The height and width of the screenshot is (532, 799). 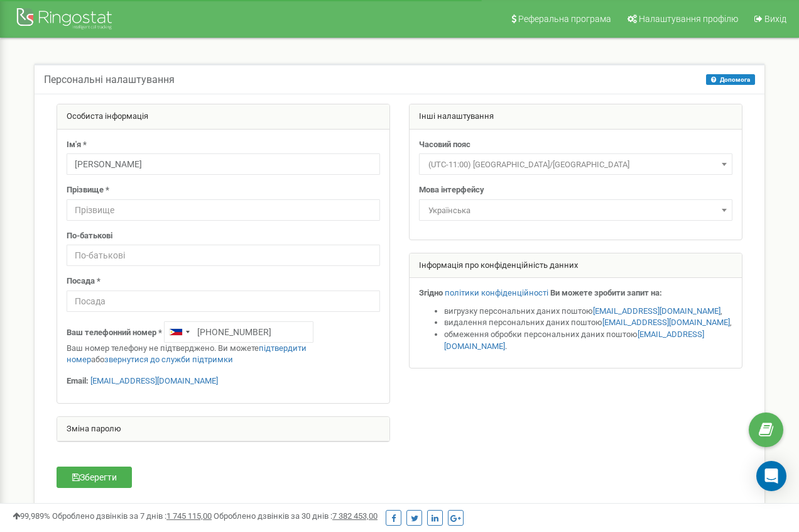 What do you see at coordinates (223, 164) in the screenshot?
I see `input: Ім'я` at bounding box center [223, 164].